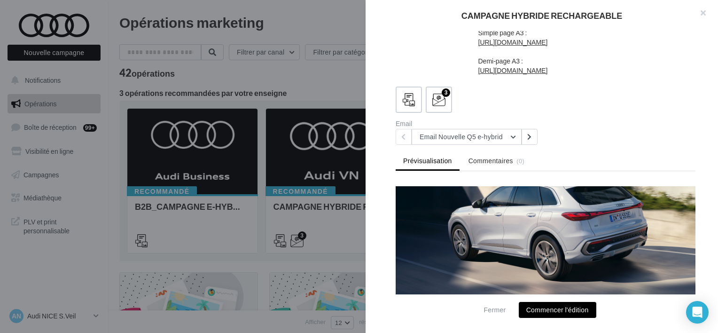 The width and height of the screenshot is (718, 333). I want to click on div: Email, so click(468, 124).